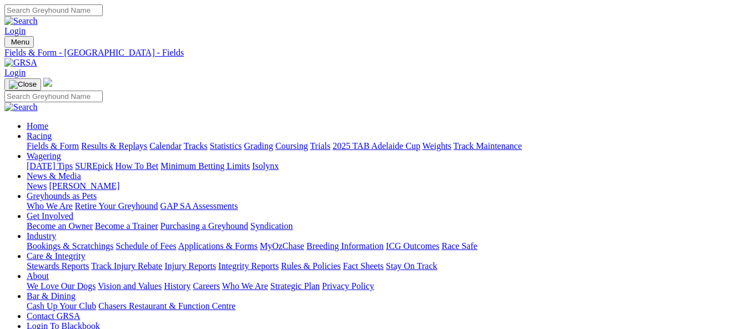  What do you see at coordinates (94, 165) in the screenshot?
I see `a: SUREpick` at bounding box center [94, 165].